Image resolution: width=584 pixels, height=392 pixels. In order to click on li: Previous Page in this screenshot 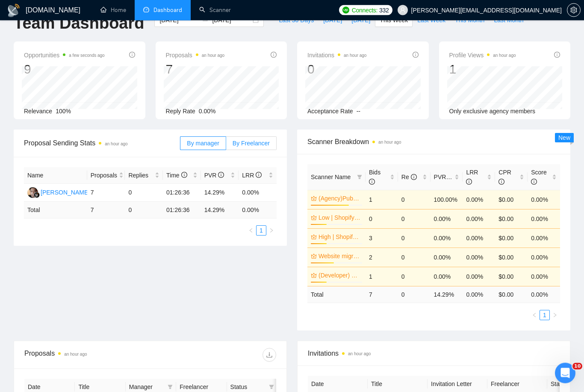, I will do `click(251, 231)`.